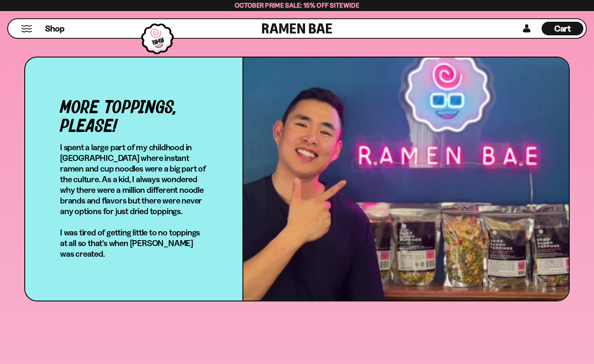 The image size is (594, 364). Describe the element at coordinates (54, 29) in the screenshot. I see `a: Shop` at that location.